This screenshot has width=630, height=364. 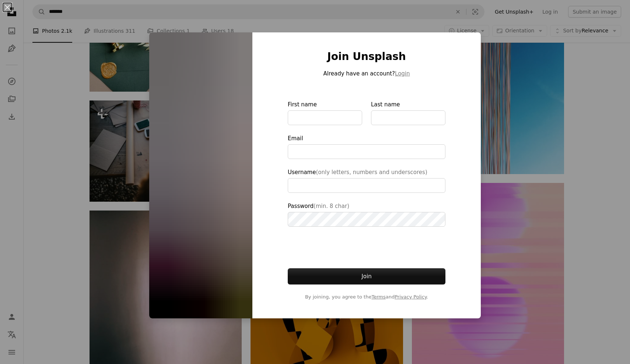 What do you see at coordinates (366, 276) in the screenshot?
I see `button: Join` at bounding box center [366, 276].